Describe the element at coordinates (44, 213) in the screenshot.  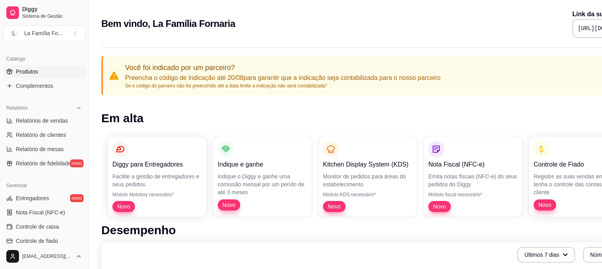
I see `a: Nota Fiscal (NFC-e)` at that location.